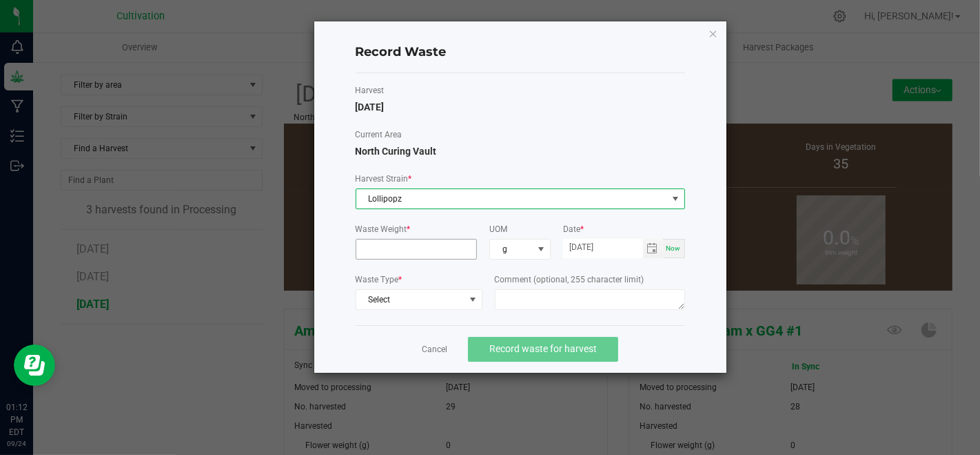 Image resolution: width=980 pixels, height=455 pixels. I want to click on span: Select, so click(410, 299).